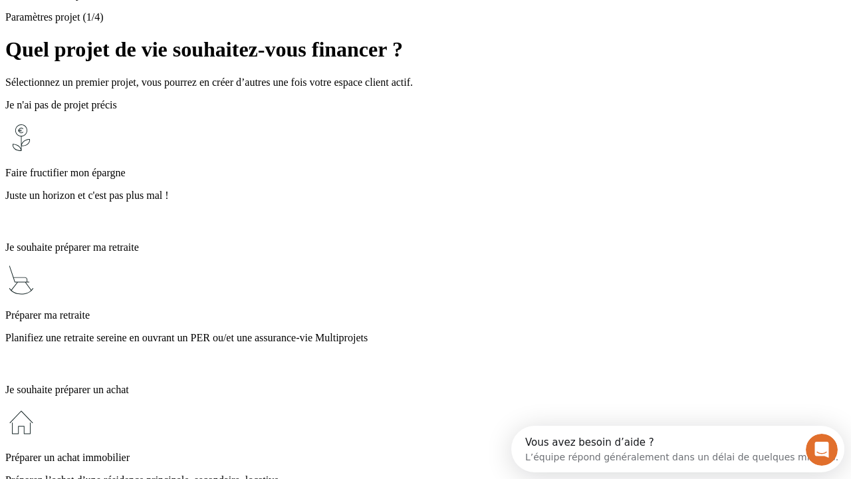  I want to click on p: Planifiez une retraite sereine en ouvrant un PER ou/et une assurance-vie Multiprojets, so click(426, 338).